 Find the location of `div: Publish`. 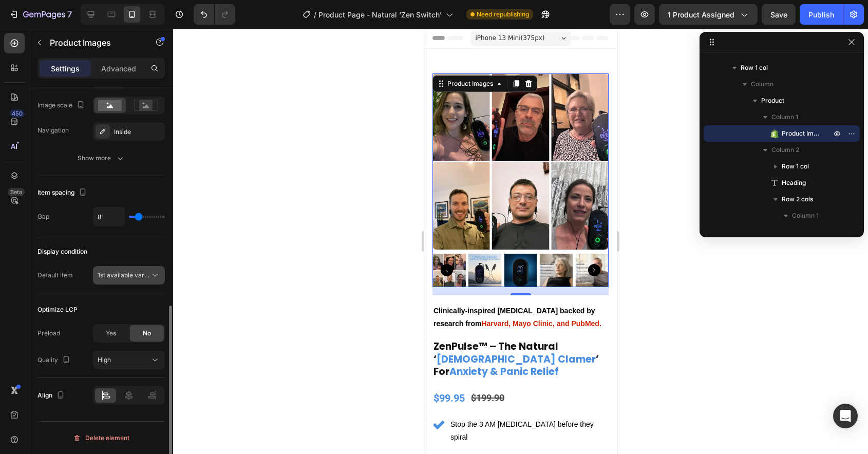

div: Publish is located at coordinates (821, 14).